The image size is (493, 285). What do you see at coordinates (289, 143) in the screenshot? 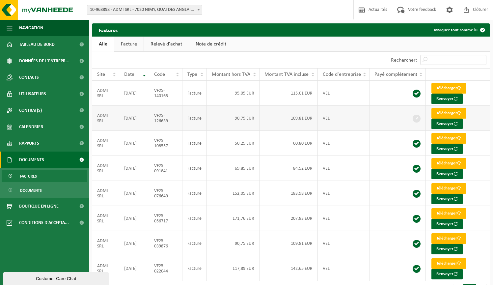
I see `td: 60,80 EUR` at bounding box center [289, 143].